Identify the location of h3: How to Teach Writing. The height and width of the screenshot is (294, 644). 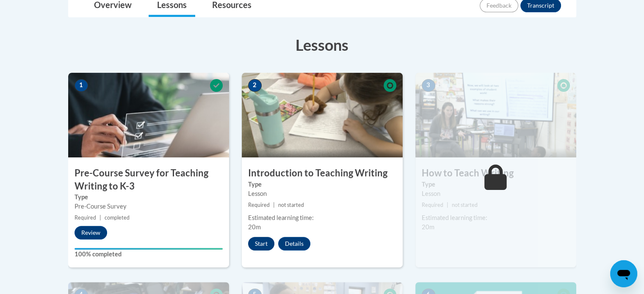
(496, 173).